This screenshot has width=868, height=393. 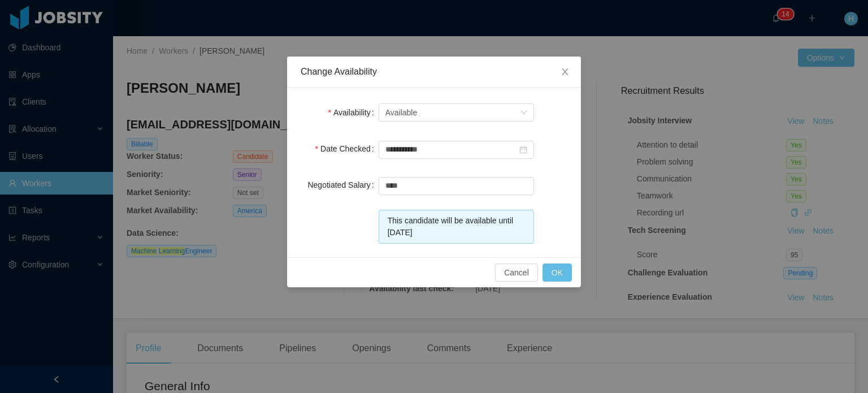 I want to click on label: Date Checked, so click(x=347, y=148).